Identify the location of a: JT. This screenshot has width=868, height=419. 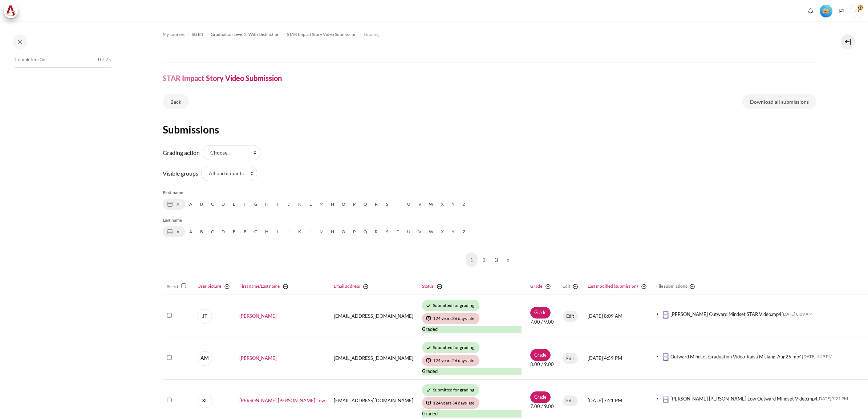
(206, 316).